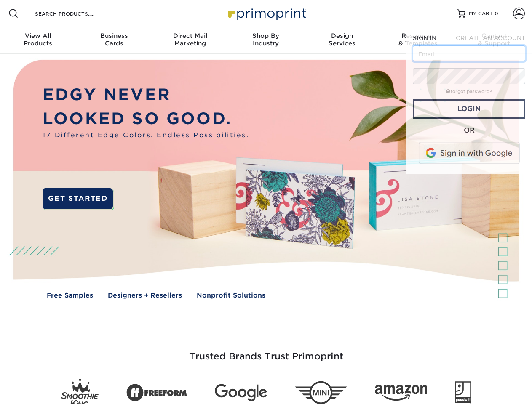  Describe the element at coordinates (77, 199) in the screenshot. I see `a: GET STARTED` at that location.